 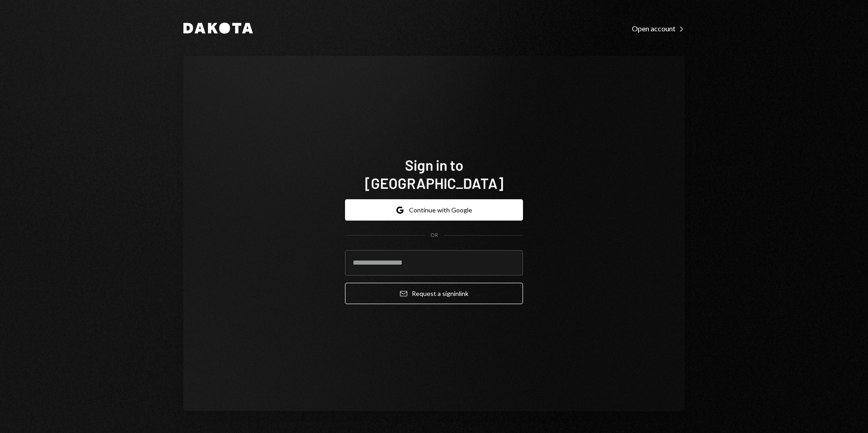 What do you see at coordinates (658, 29) in the screenshot?
I see `div: Open account` at bounding box center [658, 29].